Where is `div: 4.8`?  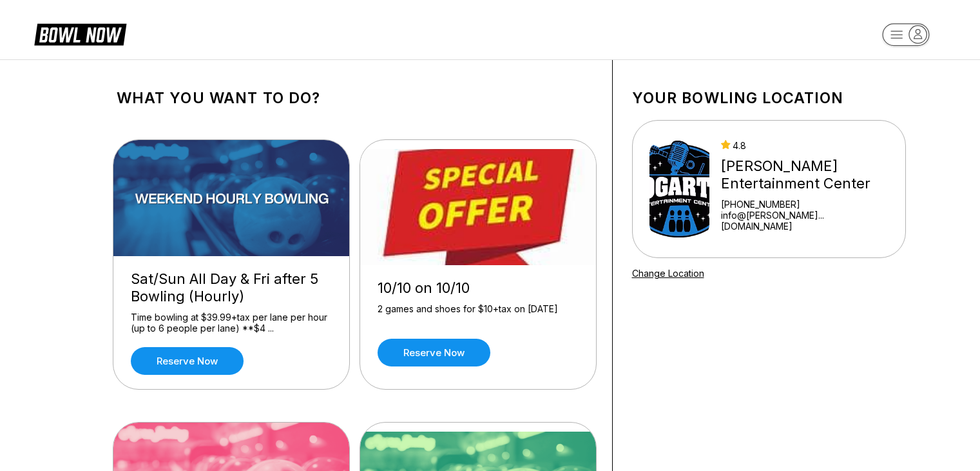 div: 4.8 is located at coordinates (805, 145).